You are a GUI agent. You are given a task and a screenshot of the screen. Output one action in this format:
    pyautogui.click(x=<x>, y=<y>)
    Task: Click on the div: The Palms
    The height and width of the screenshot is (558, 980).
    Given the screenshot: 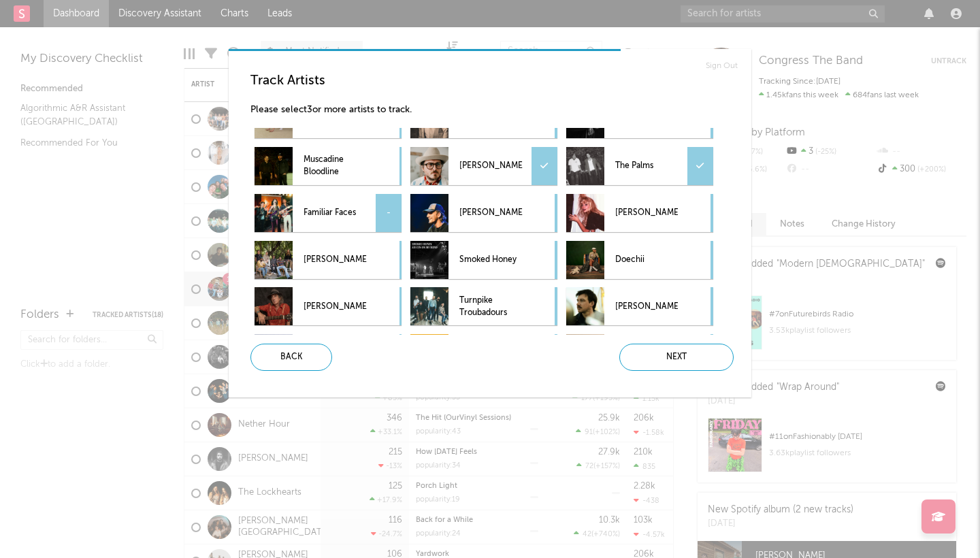 What is the action you would take?
    pyautogui.click(x=640, y=166)
    